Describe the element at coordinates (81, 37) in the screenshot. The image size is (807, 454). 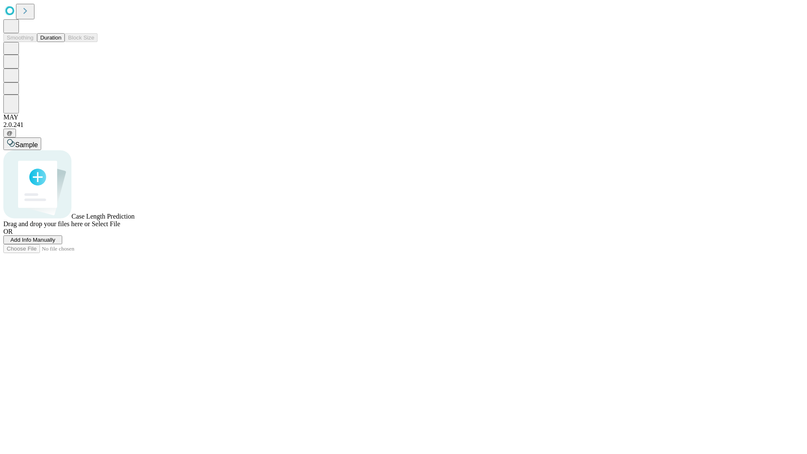
I see `button: Block Size` at that location.